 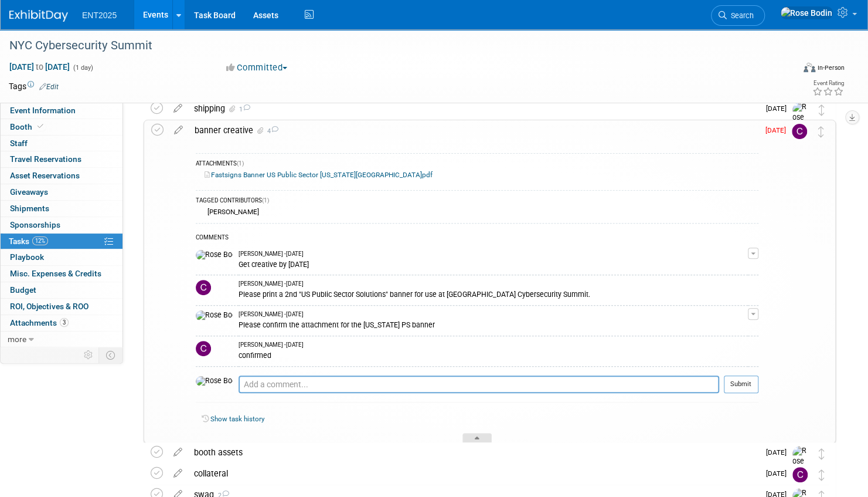 I want to click on div: COMMENTS, so click(x=477, y=238).